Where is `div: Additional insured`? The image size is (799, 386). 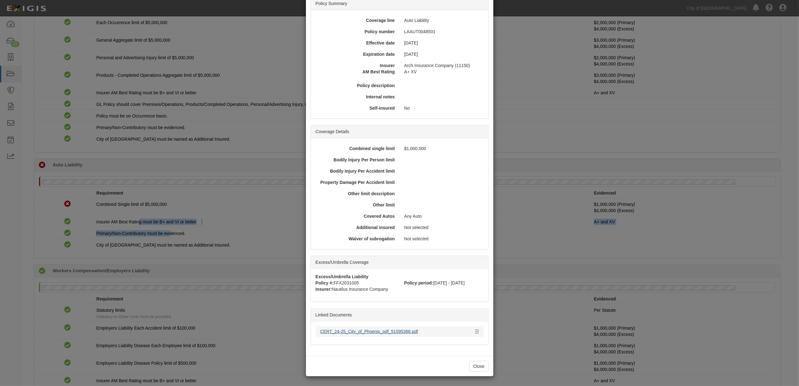
div: Additional insured is located at coordinates (356, 227).